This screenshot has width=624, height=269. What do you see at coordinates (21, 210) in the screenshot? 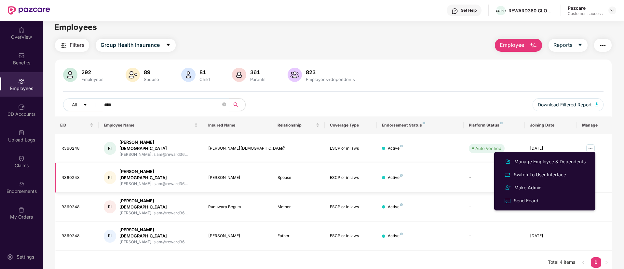
I see `img: svg+xml;base64,PHN2ZyBpZD0iTXlfT3JkZXJzIiBkYXRhLW5hbWU9Ik15IE9yZGVycyIgeG1sbnM9Imh0dHA6Ly93d3cudz...` at bounding box center [21, 210].